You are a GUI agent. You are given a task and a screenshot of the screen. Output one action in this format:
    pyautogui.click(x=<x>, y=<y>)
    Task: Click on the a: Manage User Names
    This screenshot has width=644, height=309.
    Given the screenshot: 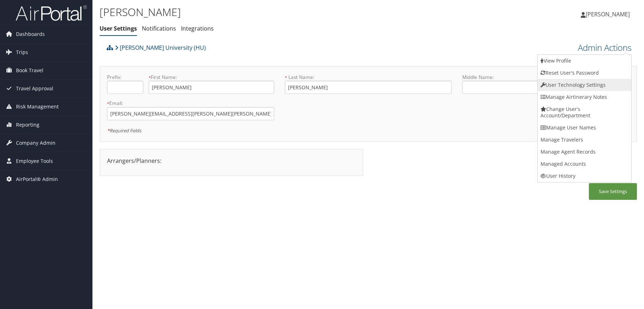 What is the action you would take?
    pyautogui.click(x=584, y=128)
    